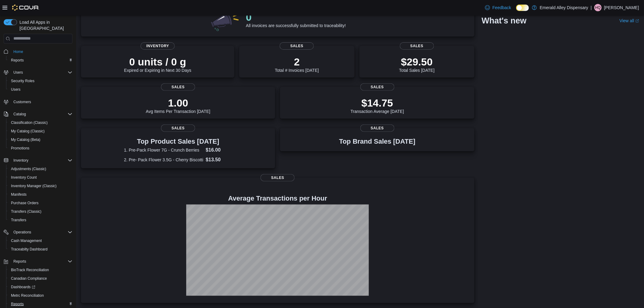 The height and width of the screenshot is (308, 644). What do you see at coordinates (29, 169) in the screenshot?
I see `a: Adjustments (Classic)` at bounding box center [29, 169].